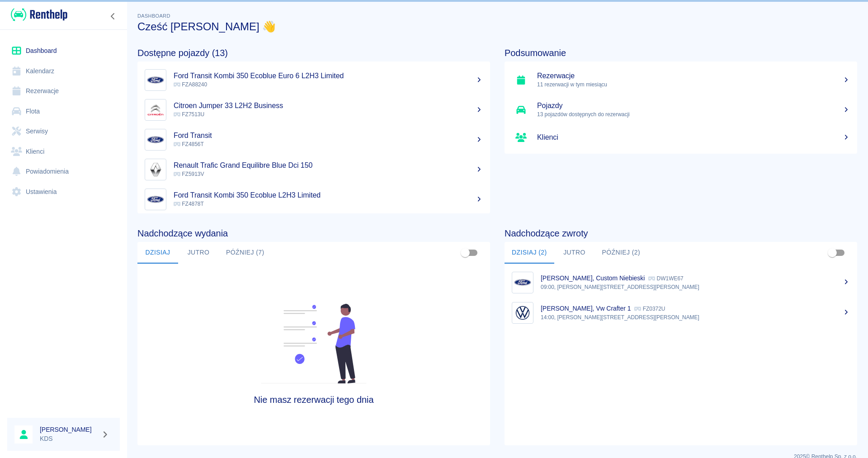 This screenshot has width=868, height=458. I want to click on a: Kalendarz, so click(63, 71).